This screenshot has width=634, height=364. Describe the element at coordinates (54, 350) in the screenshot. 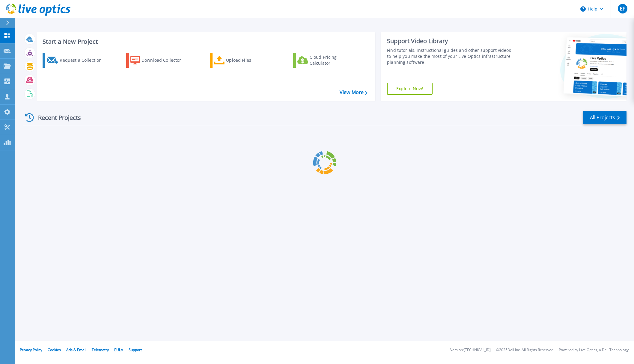

I see `a: Cookies` at that location.